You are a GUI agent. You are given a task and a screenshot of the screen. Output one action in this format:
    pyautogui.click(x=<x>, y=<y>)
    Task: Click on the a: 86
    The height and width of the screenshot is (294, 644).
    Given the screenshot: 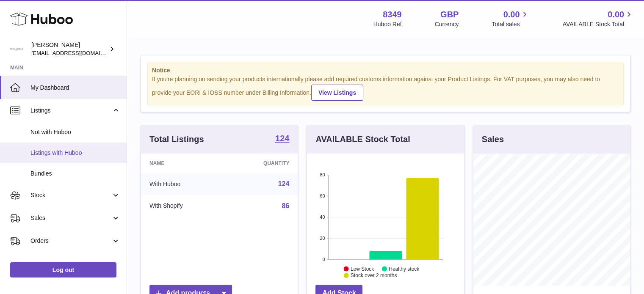 What is the action you would take?
    pyautogui.click(x=286, y=205)
    